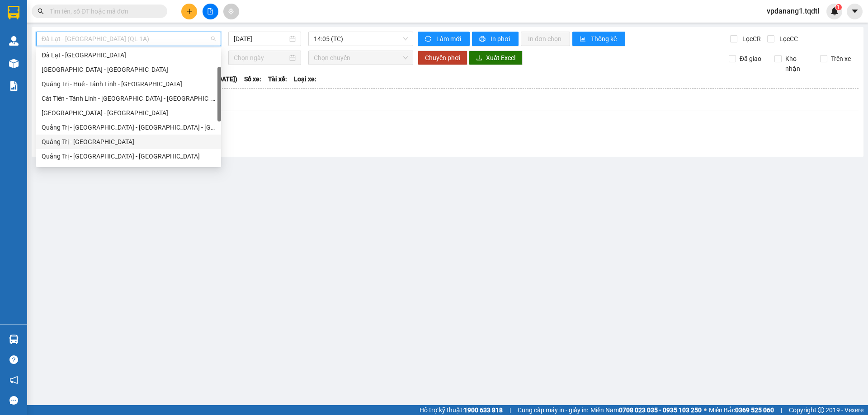  Describe the element at coordinates (496, 58) in the screenshot. I see `button: downloadXuất Excel` at that location.